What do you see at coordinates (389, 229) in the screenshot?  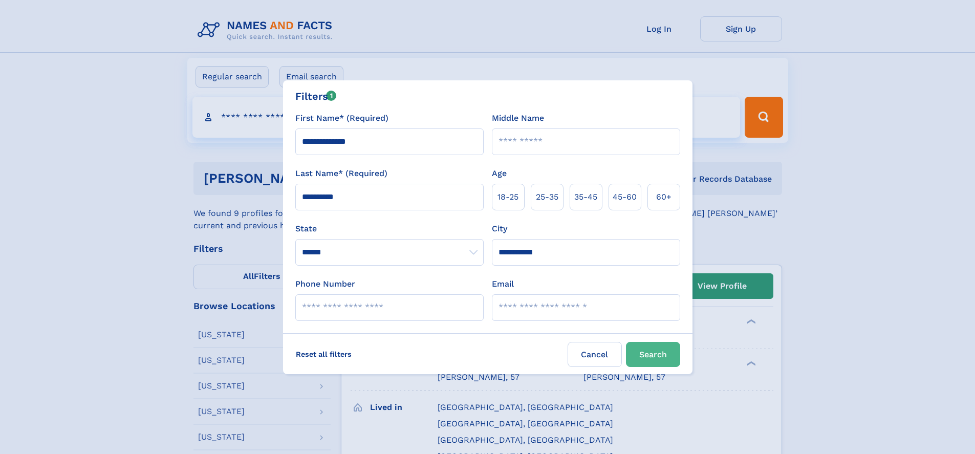 I see `label: State` at bounding box center [389, 229].